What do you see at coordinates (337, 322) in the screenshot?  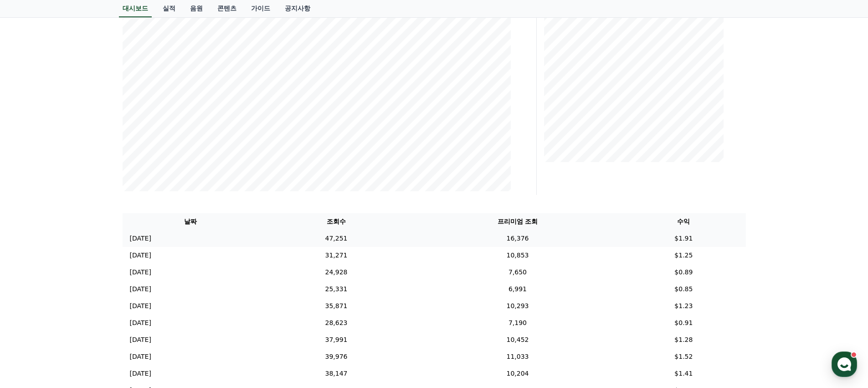 I see `td: 28,623` at bounding box center [337, 322].